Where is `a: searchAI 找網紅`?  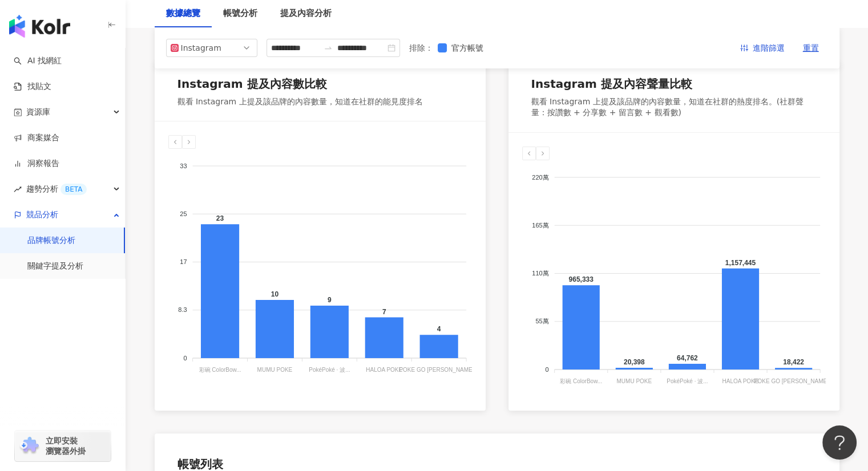 a: searchAI 找網紅 is located at coordinates (38, 61).